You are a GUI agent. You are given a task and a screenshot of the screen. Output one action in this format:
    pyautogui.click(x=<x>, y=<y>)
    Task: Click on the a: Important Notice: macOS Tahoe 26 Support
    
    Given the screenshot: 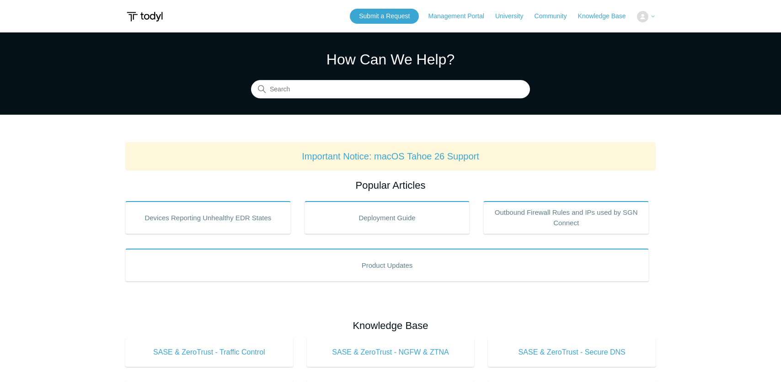 What is the action you would take?
    pyautogui.click(x=390, y=156)
    